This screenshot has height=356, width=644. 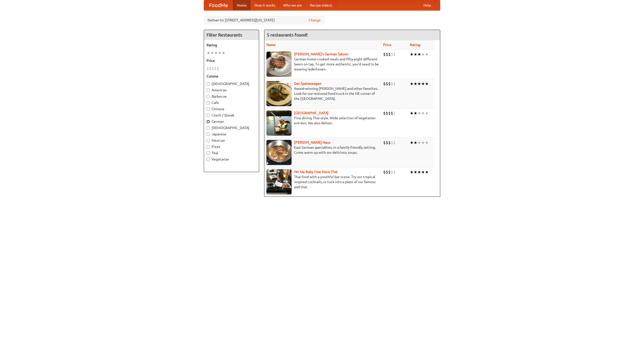 What do you see at coordinates (315, 172) in the screenshot?
I see `b: Hit Me Baby One More Thai` at bounding box center [315, 172].